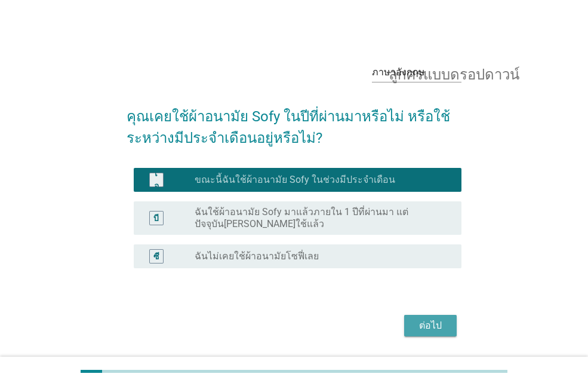 This screenshot has height=386, width=588. What do you see at coordinates (430, 325) in the screenshot?
I see `button: ต่อไป` at bounding box center [430, 325].